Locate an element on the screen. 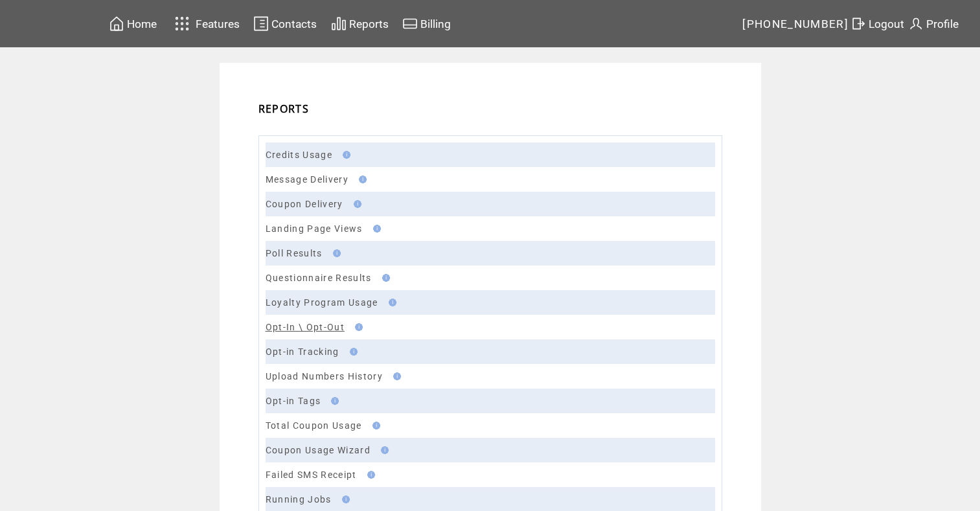  span: Profile is located at coordinates (942, 24).